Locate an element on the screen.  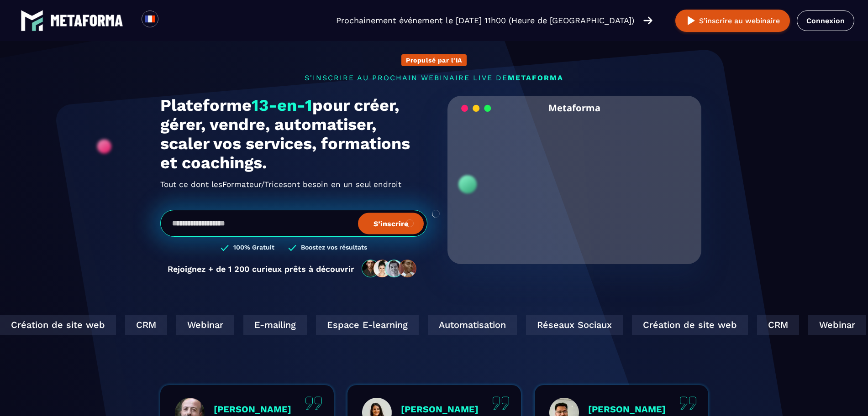
span: 13-en-1 is located at coordinates (281, 105).